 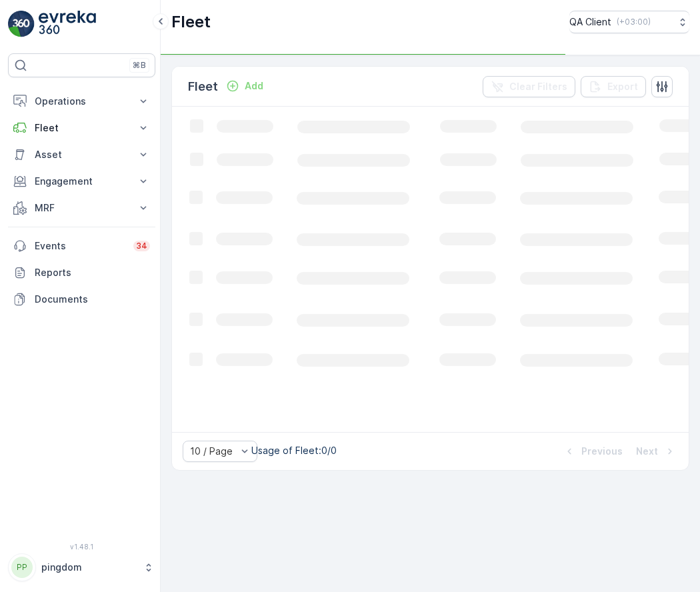 What do you see at coordinates (630, 22) in the screenshot?
I see `button: QA Client(+03:00)` at bounding box center [630, 22].